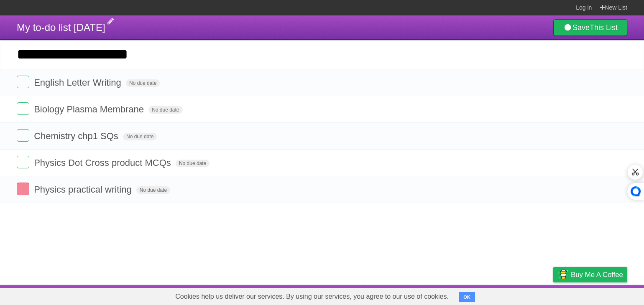 The width and height of the screenshot is (644, 305). Describe the element at coordinates (487, 296) in the screenshot. I see `a: Developers` at that location.